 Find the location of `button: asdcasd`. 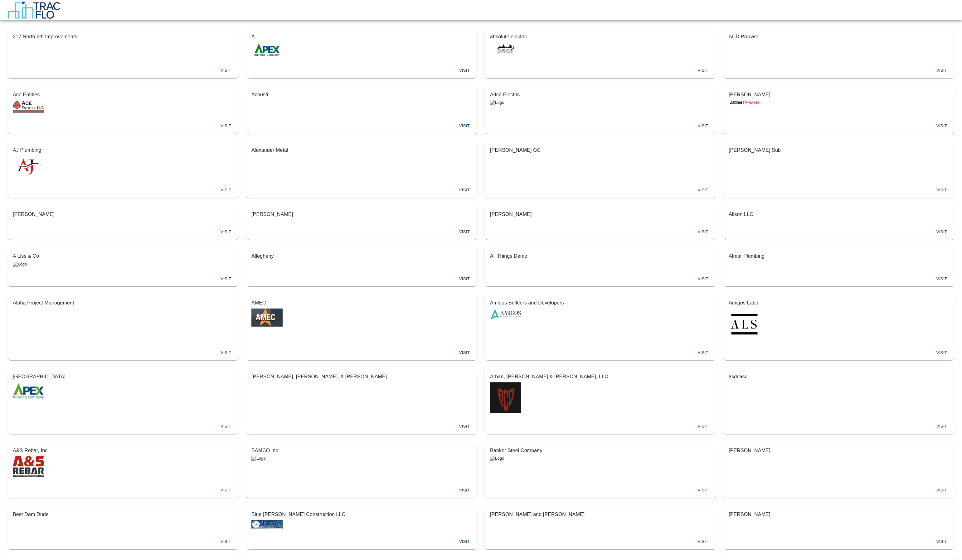

button: asdcasd is located at coordinates (839, 393).